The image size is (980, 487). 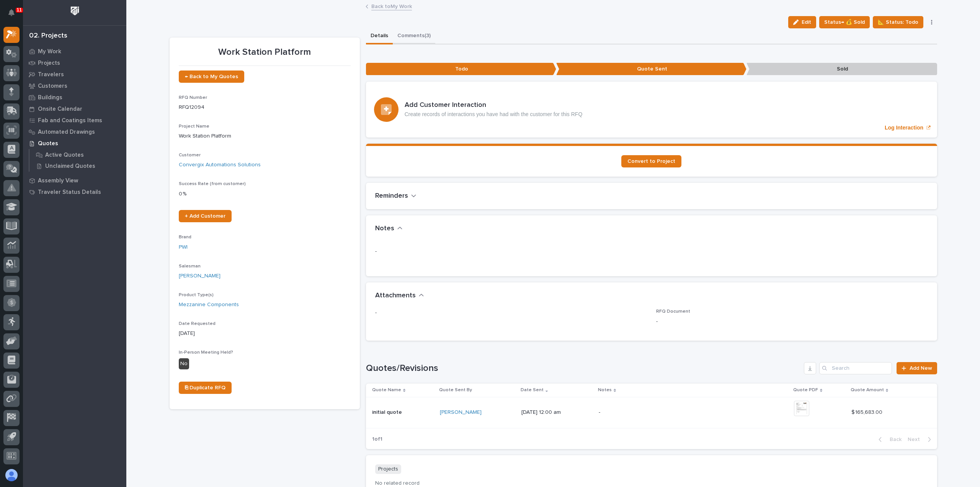 What do you see at coordinates (197, 324) in the screenshot?
I see `span: Date Requested` at bounding box center [197, 324].